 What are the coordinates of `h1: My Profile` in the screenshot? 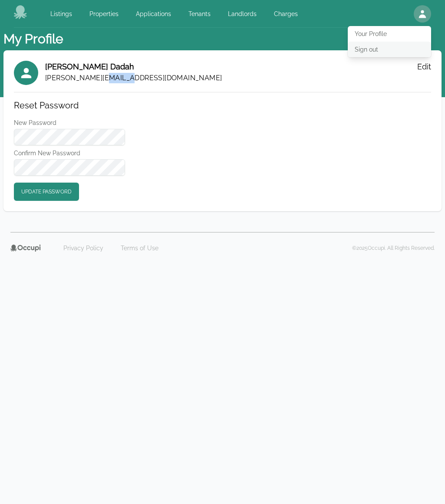 It's located at (33, 39).